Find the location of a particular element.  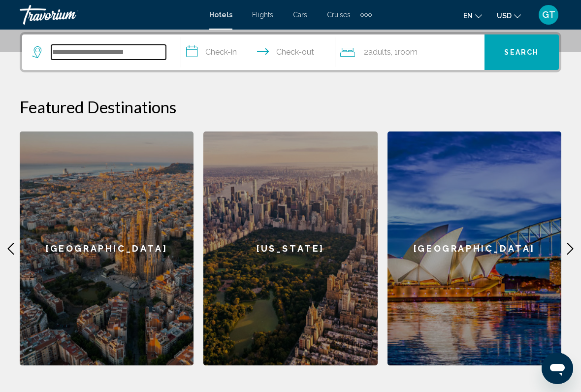

span: Adults is located at coordinates (380, 52).